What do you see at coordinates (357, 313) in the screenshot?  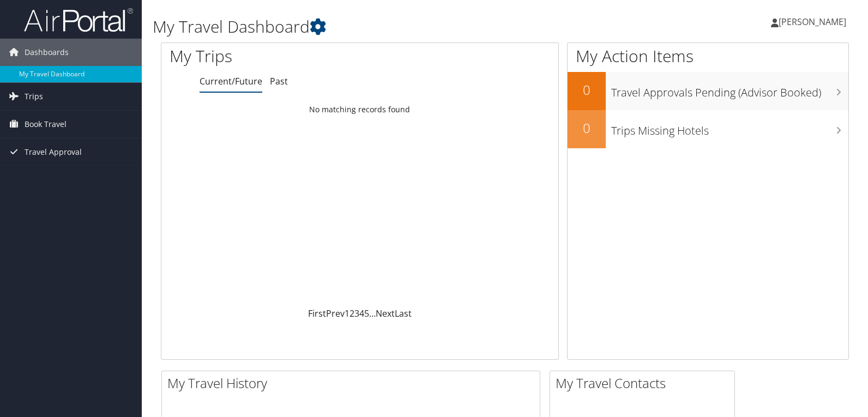 I see `a: 3` at bounding box center [357, 313].